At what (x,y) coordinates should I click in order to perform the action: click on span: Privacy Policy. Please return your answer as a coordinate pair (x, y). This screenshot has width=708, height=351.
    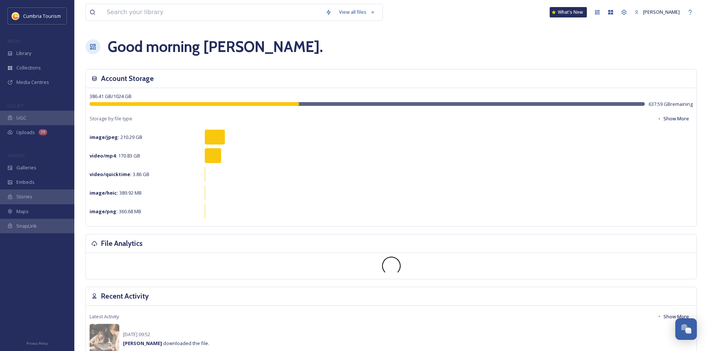
    Looking at the image, I should click on (37, 343).